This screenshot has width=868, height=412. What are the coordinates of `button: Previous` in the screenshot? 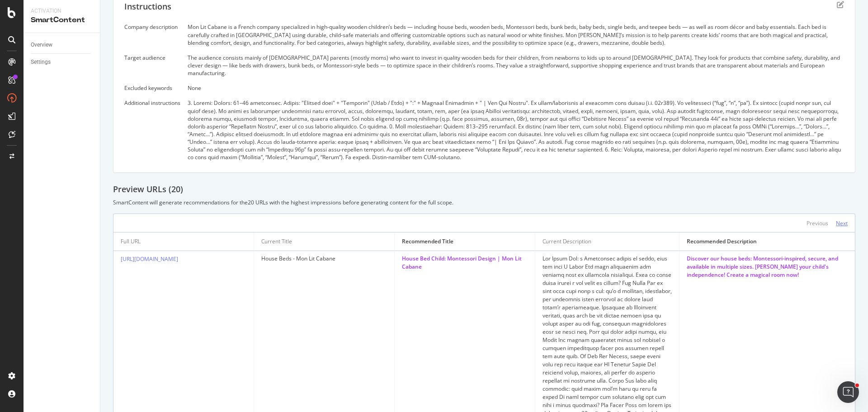 It's located at (818, 223).